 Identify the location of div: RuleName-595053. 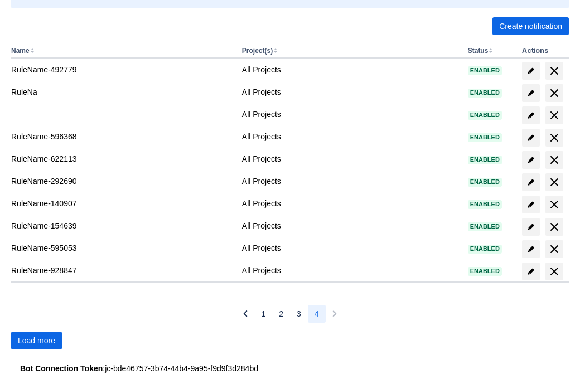
(122, 248).